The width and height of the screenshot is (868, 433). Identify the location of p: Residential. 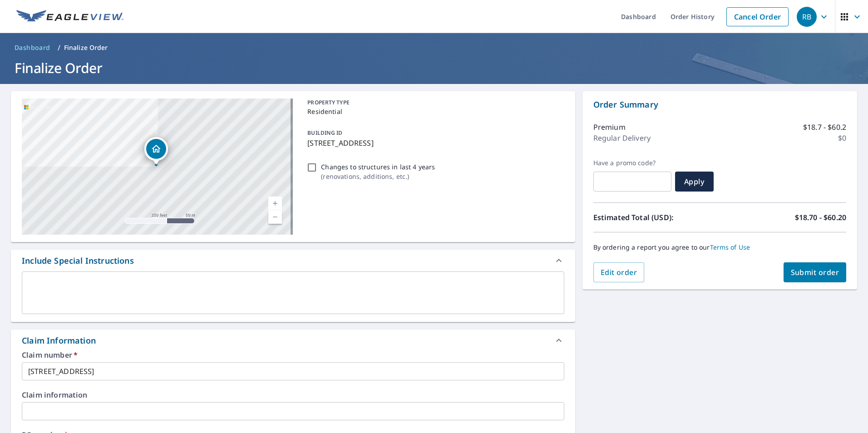
(433, 111).